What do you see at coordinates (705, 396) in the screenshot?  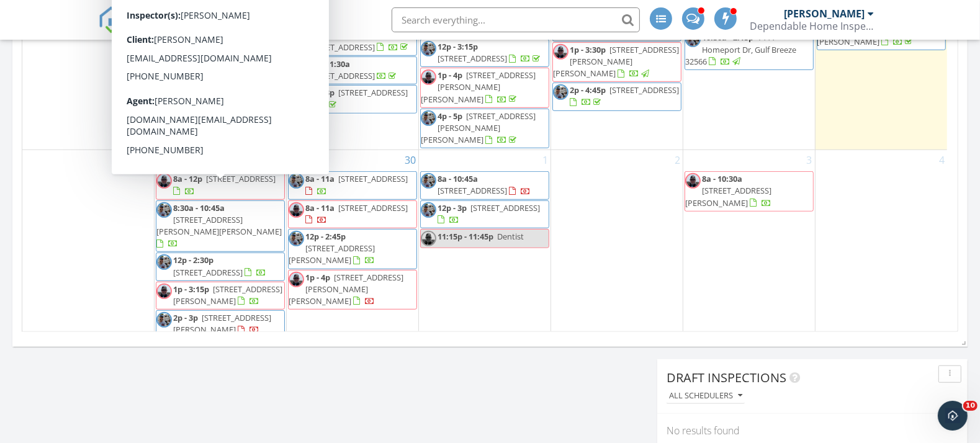 I see `div: All schedulers` at bounding box center [705, 396].